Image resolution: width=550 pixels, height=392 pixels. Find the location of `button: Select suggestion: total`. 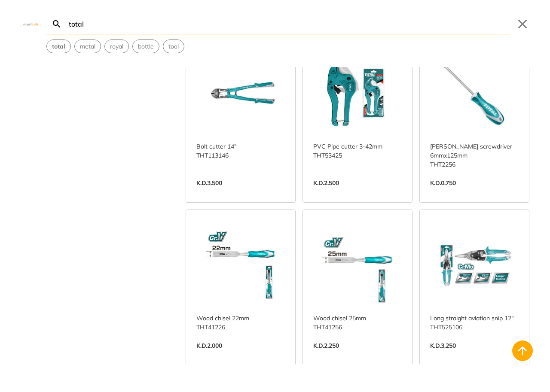

button: Select suggestion: total is located at coordinates (58, 47).